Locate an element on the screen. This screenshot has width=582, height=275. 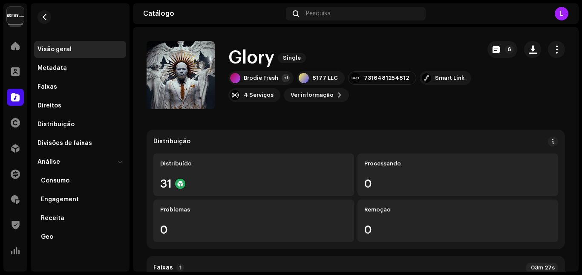
div: Visão geral is located at coordinates (55, 49).